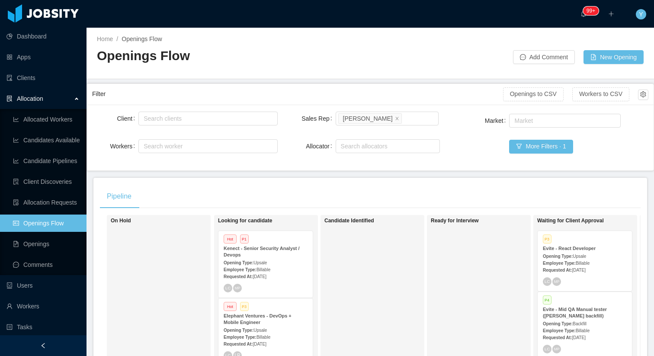 This screenshot has width=654, height=356. I want to click on i: icon: solution, so click(10, 99).